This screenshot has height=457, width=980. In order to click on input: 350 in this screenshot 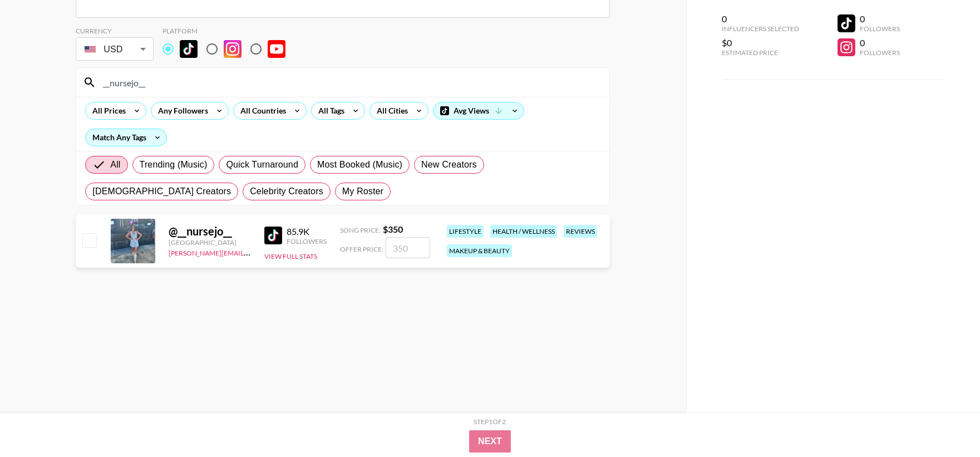, I will do `click(408, 248)`.